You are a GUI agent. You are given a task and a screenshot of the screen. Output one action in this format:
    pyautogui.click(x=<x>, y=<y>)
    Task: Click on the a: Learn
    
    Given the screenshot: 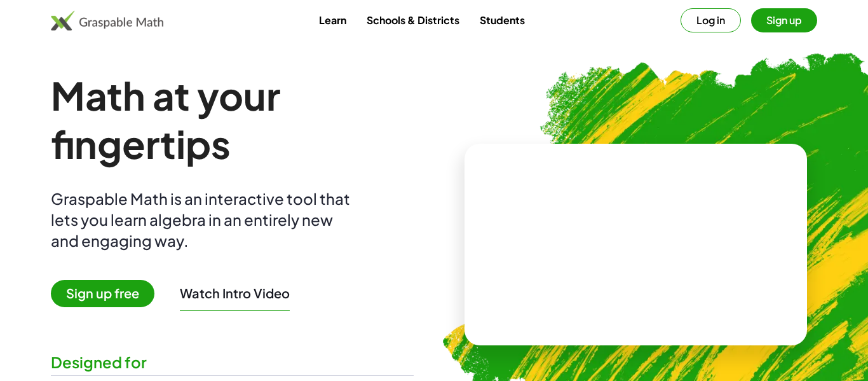 What is the action you would take?
    pyautogui.click(x=333, y=20)
    